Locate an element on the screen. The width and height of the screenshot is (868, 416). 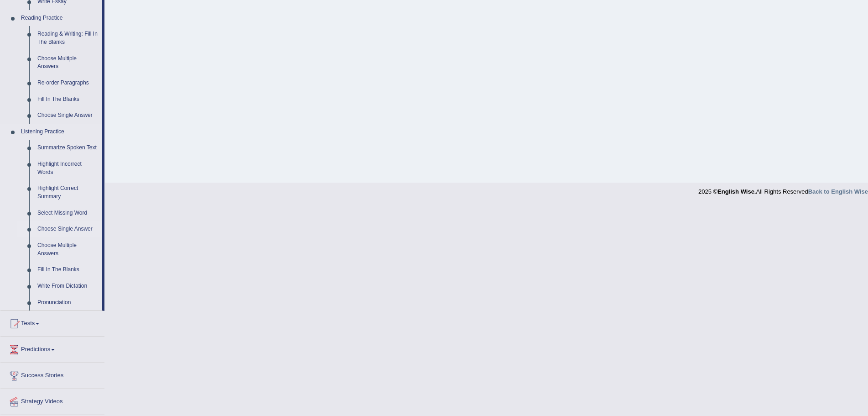
div: 2025 © All Rights Reserved is located at coordinates (783, 189).